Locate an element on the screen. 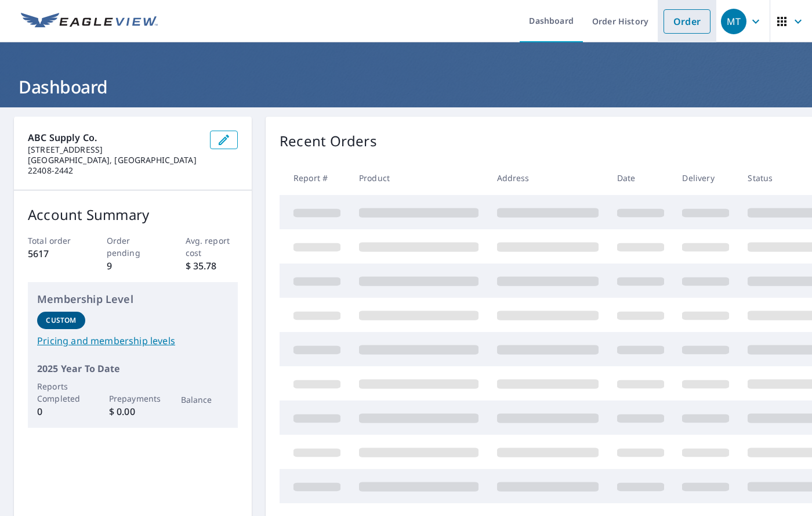 The width and height of the screenshot is (812, 516). p: Prepayments is located at coordinates (133, 398).